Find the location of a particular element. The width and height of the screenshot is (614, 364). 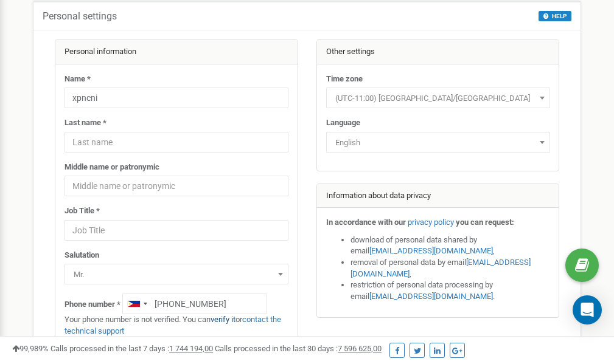

h5: Personal settings is located at coordinates (80, 16).